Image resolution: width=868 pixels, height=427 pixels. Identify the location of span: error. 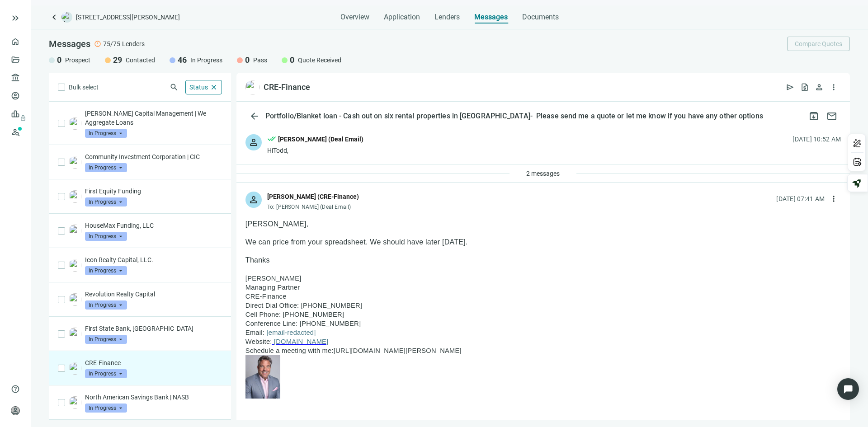
(98, 44).